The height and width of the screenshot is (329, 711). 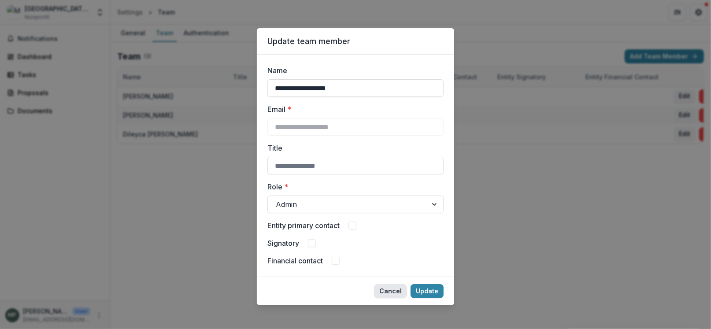 I want to click on label: Role, so click(x=353, y=187).